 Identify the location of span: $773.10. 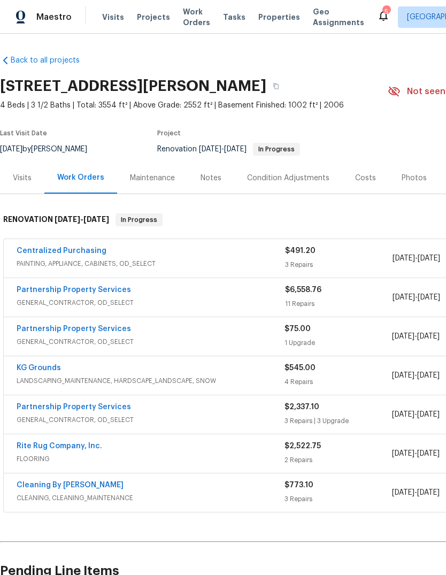
(299, 485).